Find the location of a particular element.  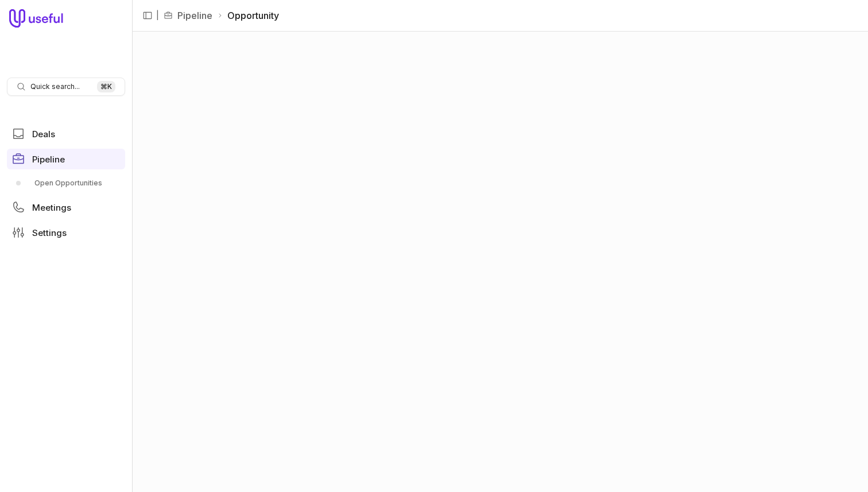

a: Deals is located at coordinates (66, 134).